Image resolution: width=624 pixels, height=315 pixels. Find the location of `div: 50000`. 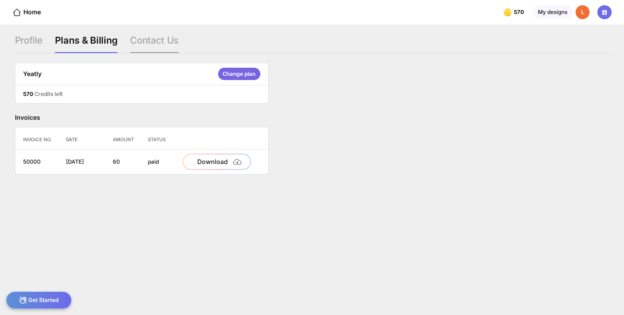

div: 50000 is located at coordinates (41, 162).